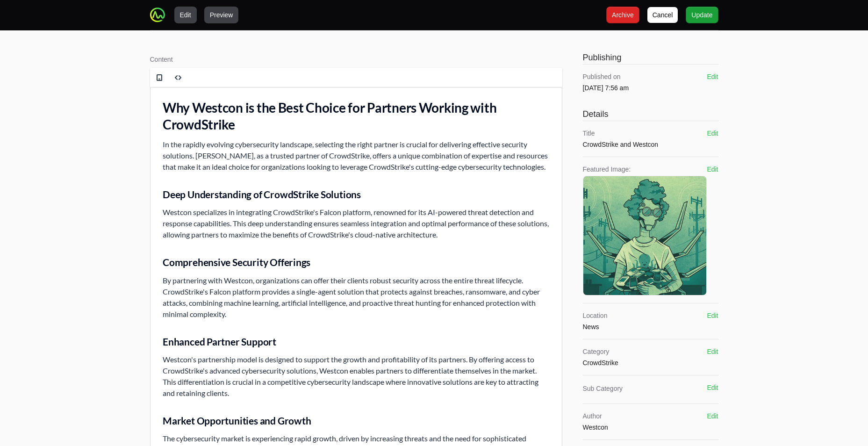  Describe the element at coordinates (206, 210) in the screenshot. I see `p: By partnering with Westcon, organizations can offer their clients robust security across the enti...` at that location.